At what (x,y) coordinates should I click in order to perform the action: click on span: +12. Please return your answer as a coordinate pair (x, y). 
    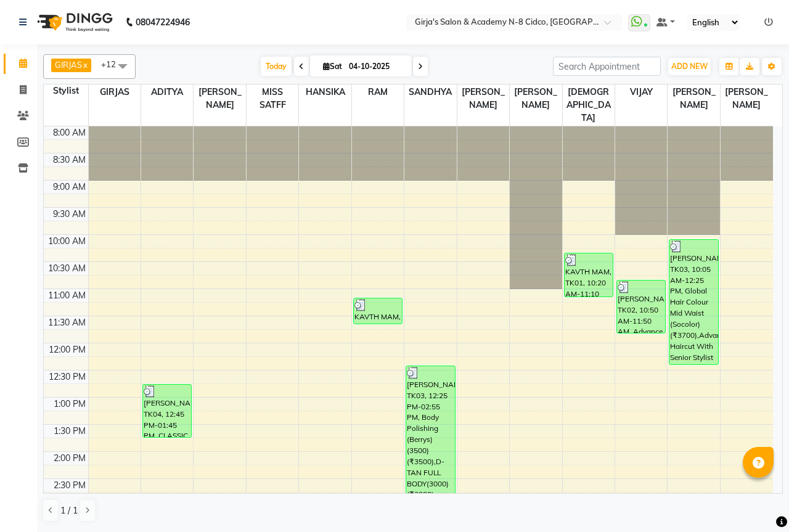
    Looking at the image, I should click on (113, 64).